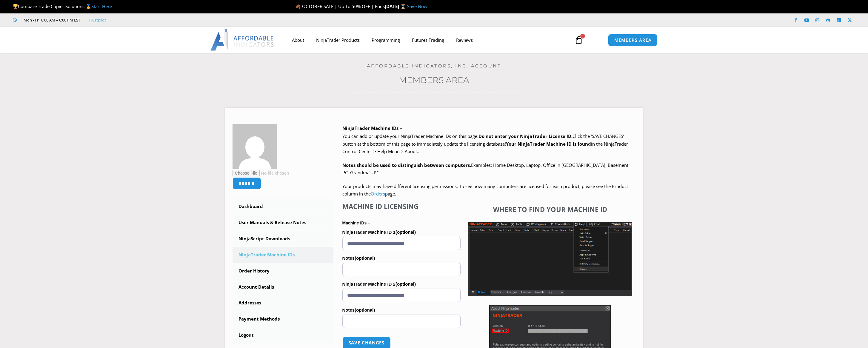 The width and height of the screenshot is (868, 348). Describe the element at coordinates (428, 40) in the screenshot. I see `a: Futures Trading` at that location.